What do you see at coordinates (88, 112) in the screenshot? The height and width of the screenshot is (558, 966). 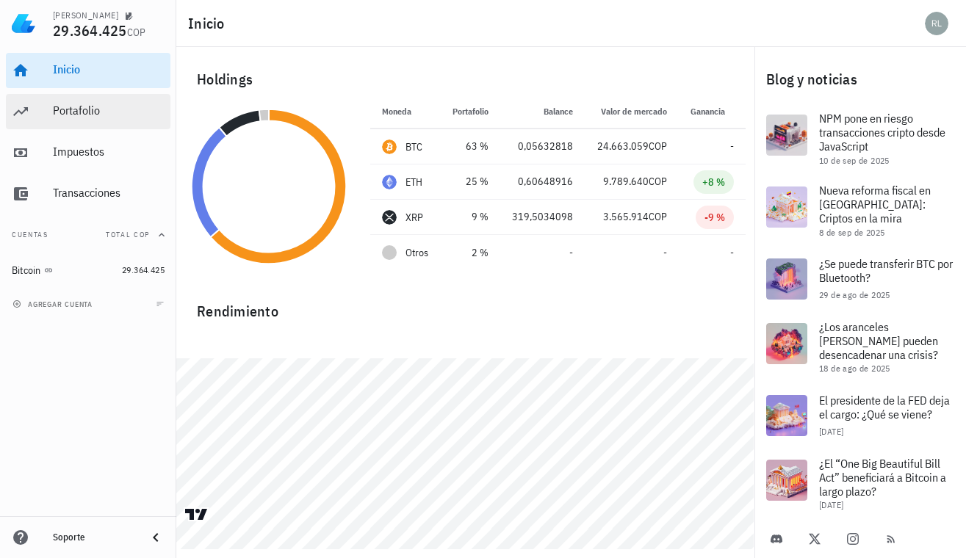 I see `a: Portafolio` at bounding box center [88, 112].